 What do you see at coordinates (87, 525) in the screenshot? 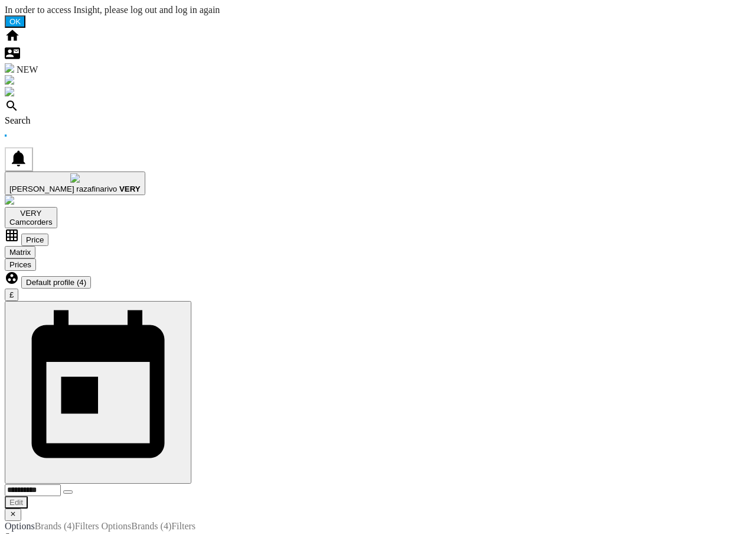
I see `md-tab-item: Filters` at bounding box center [87, 525].